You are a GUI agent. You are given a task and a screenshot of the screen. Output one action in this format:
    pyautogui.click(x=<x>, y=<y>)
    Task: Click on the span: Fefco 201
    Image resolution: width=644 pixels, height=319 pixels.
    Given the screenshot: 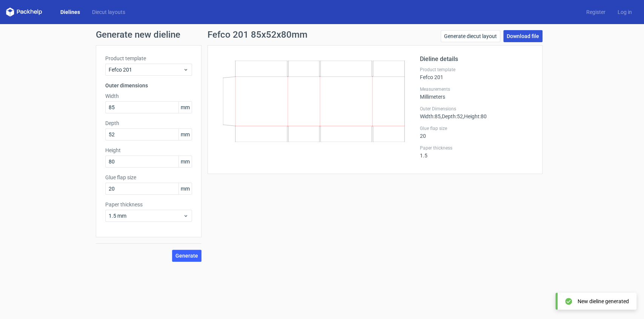 What is the action you would take?
    pyautogui.click(x=146, y=69)
    